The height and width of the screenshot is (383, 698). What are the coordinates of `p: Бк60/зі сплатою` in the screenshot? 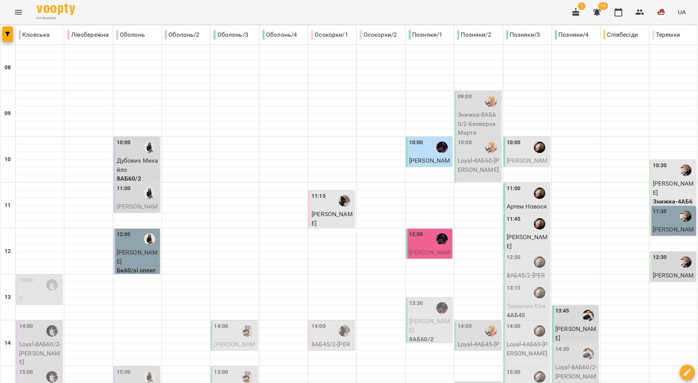 It's located at (137, 275).